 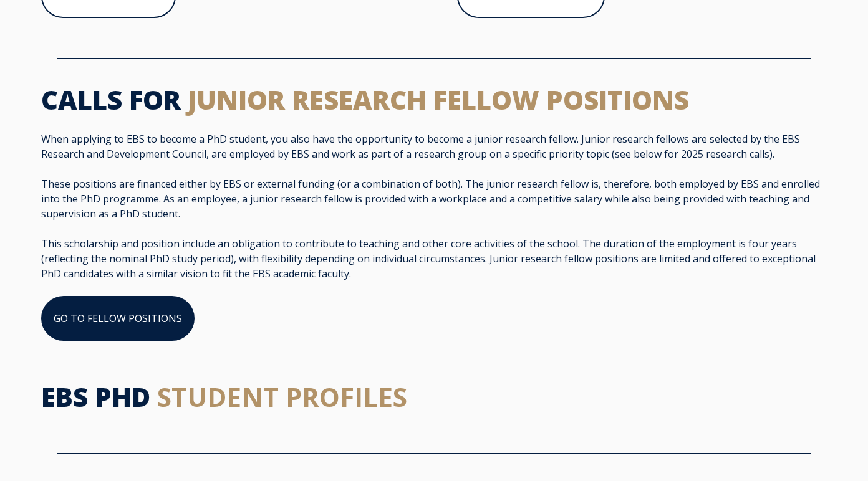 I want to click on span: JUNIOR RESEARCH FELLOW POSITIONS, so click(x=439, y=99).